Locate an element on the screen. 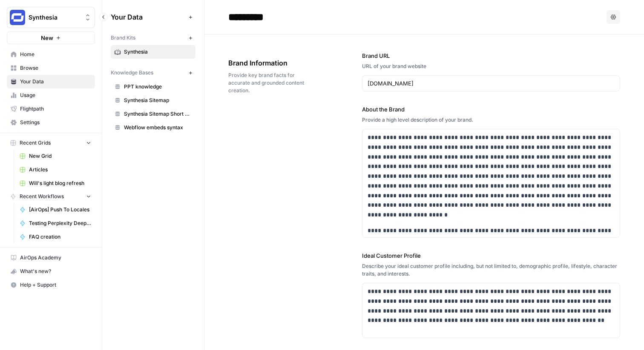  span: FAQ creation is located at coordinates (60, 237).